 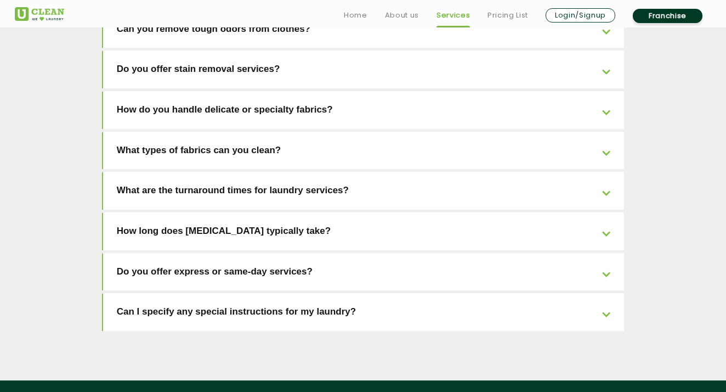 What do you see at coordinates (364, 271) in the screenshot?
I see `a: Do you offer express or same-day services?` at bounding box center [364, 271].